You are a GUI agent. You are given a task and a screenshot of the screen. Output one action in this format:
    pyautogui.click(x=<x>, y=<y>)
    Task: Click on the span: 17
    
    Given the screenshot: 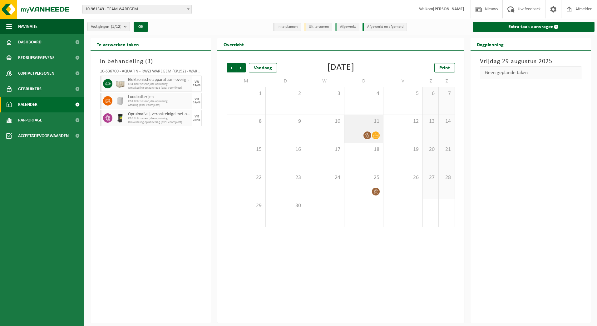 What is the action you would take?
    pyautogui.click(x=325, y=150)
    